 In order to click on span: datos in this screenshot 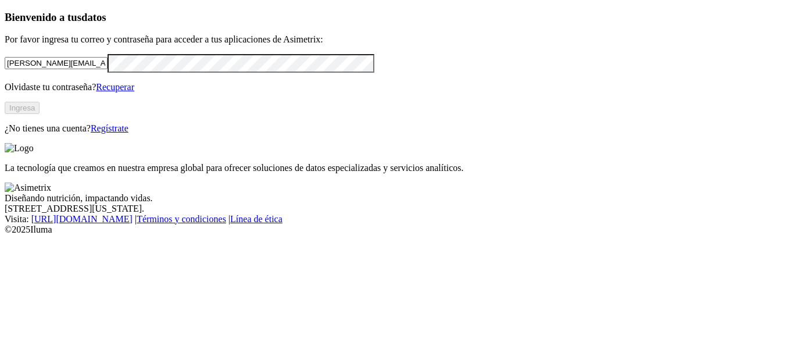, I will do `click(94, 17)`.